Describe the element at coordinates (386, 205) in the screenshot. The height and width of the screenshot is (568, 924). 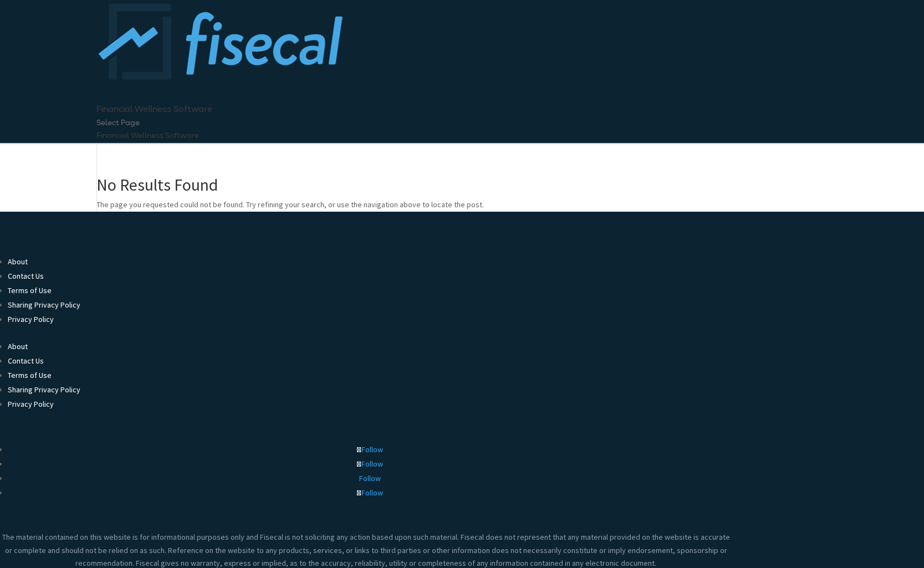
I see `p: The page you requested could not be found. Try refining your search, or use the navigation above ...` at that location.